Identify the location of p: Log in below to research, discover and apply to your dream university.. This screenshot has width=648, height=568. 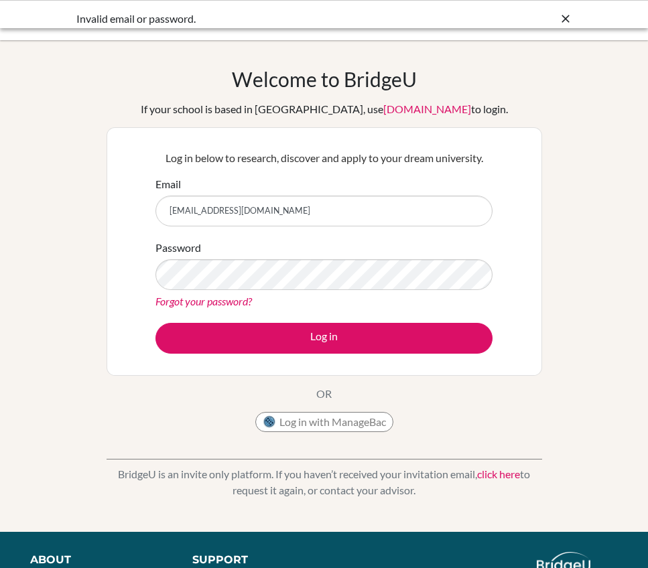
(324, 158).